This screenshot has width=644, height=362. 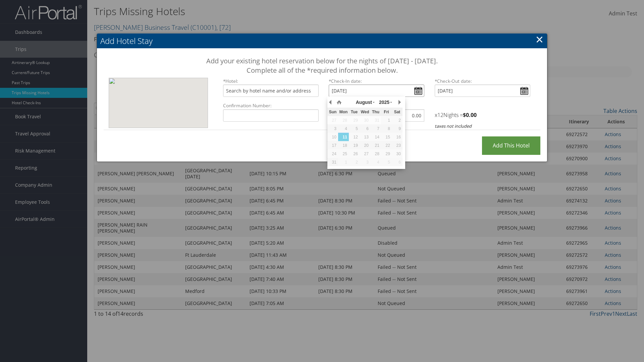 I want to click on th: Wed, so click(x=365, y=111).